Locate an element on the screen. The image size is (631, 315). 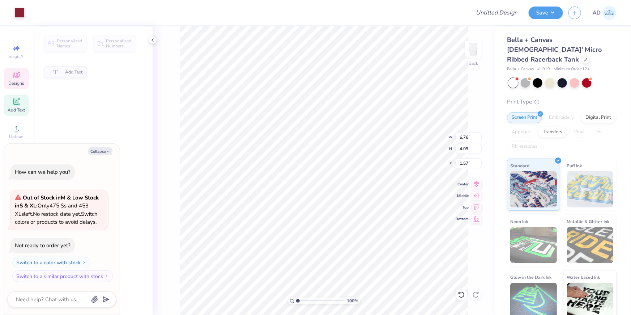
span: Standard is located at coordinates (520, 165).